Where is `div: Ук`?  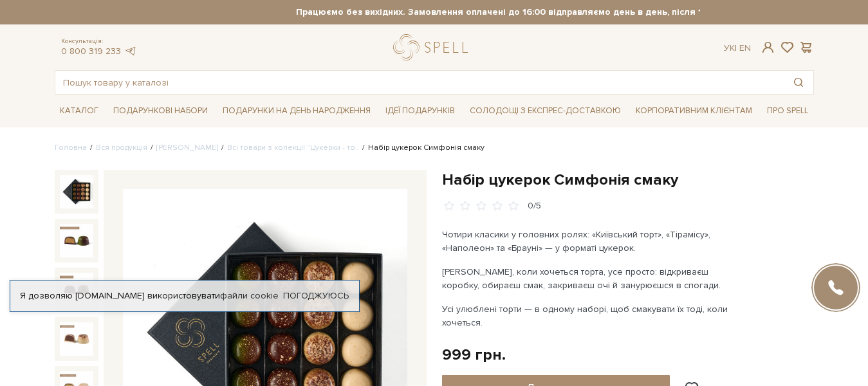 div: Ук is located at coordinates (738, 48).